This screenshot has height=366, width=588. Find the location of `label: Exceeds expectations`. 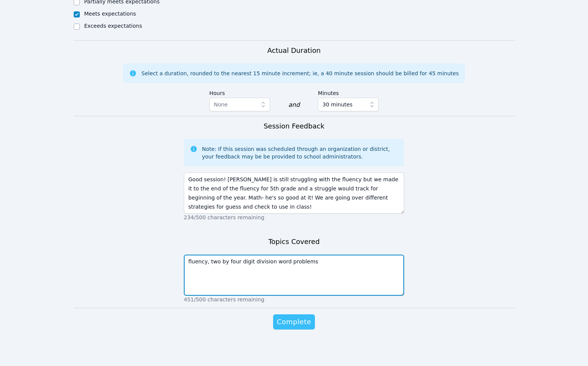

label: Exceeds expectations is located at coordinates (113, 26).